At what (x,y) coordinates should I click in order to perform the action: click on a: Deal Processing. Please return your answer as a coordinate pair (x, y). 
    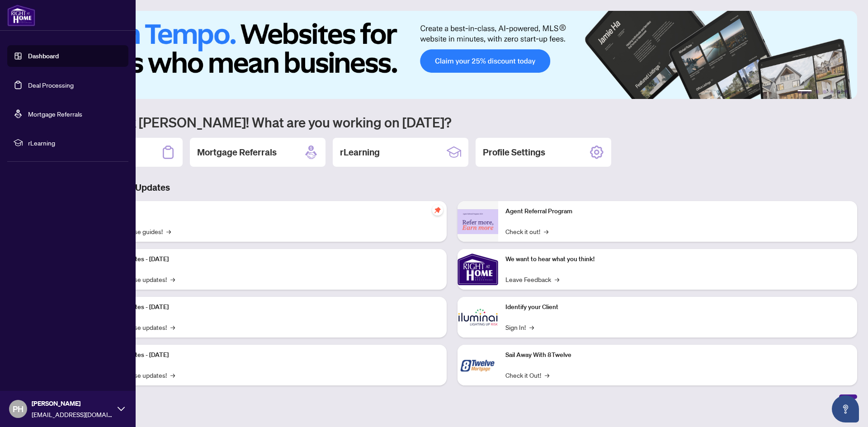
    Looking at the image, I should click on (51, 85).